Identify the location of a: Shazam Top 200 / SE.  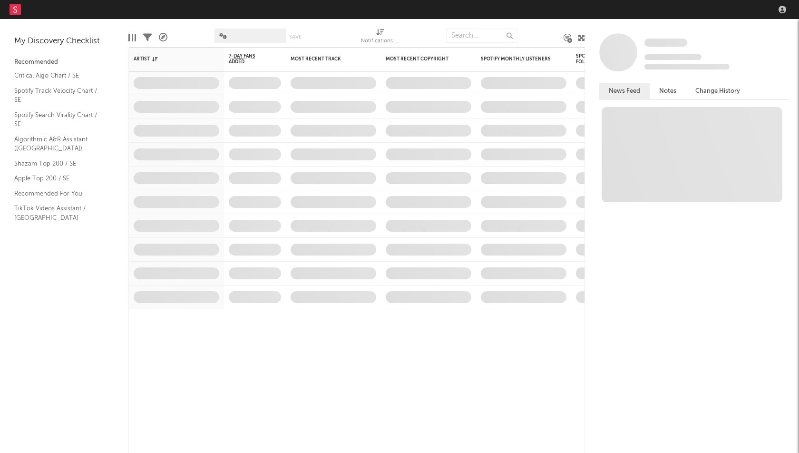
(59, 164).